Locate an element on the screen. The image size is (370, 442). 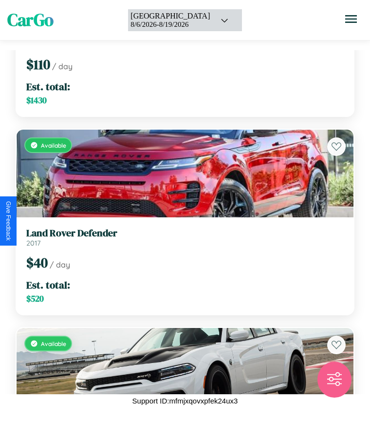
span: $ 1430 is located at coordinates (37, 100).